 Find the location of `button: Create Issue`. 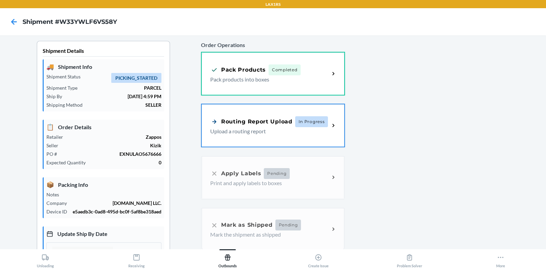

button: Create Issue is located at coordinates (319, 259).